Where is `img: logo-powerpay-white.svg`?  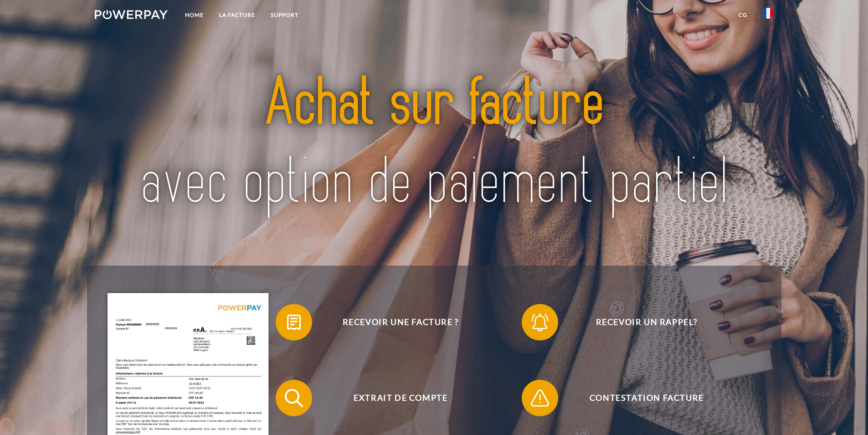
img: logo-powerpay-white.svg is located at coordinates (131, 15).